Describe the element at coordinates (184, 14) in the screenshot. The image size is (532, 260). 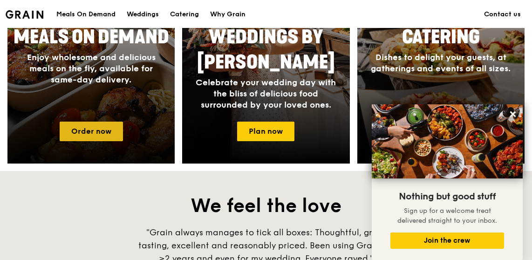
I see `a: Catering` at that location.